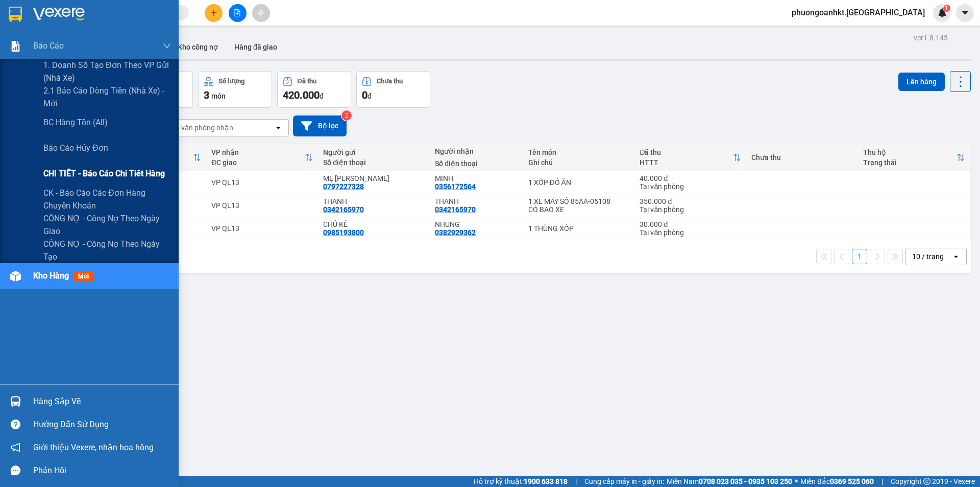 This screenshot has height=487, width=980. What do you see at coordinates (374, 178) in the screenshot?
I see `div: MẸ LÊ` at bounding box center [374, 178].